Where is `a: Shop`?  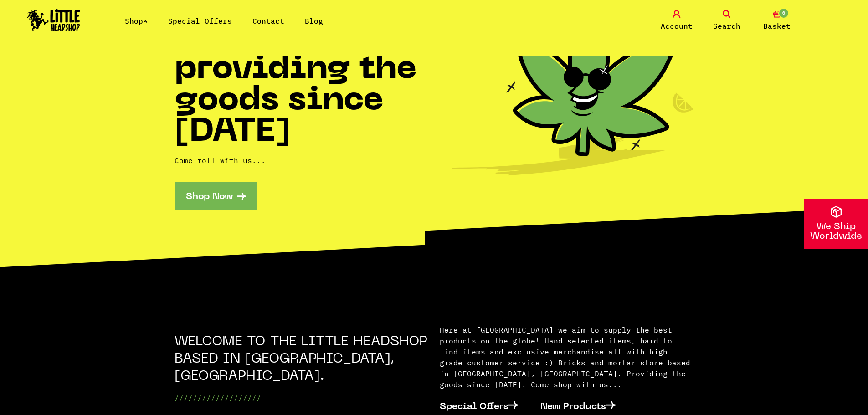
a: Shop is located at coordinates (136, 21).